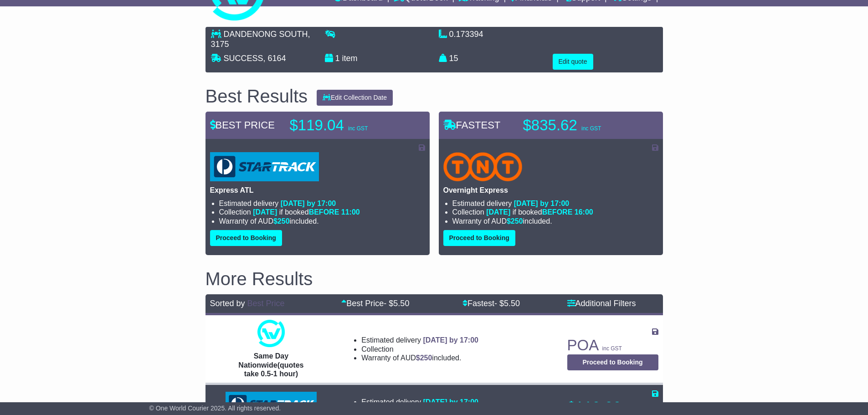 Image resolution: width=868 pixels, height=415 pixels. I want to click on a: Additional Filters, so click(602, 304).